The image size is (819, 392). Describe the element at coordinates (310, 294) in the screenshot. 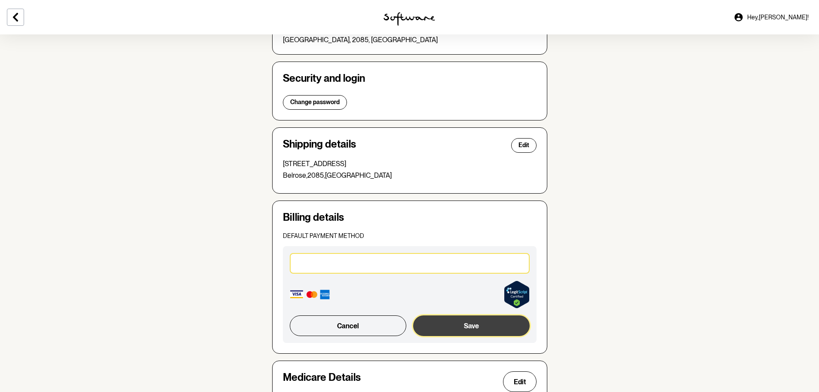

I see `img: Accepted card types: Visa, Mastercard, Amex` at that location.